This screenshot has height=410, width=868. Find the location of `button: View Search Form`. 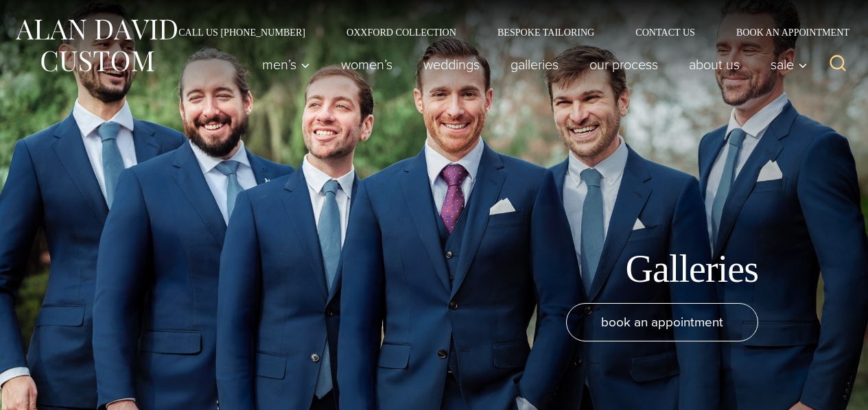

button: View Search Form is located at coordinates (838, 64).